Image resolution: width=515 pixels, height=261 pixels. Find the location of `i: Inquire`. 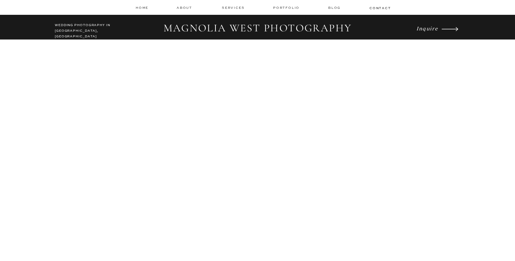

i: Inquire is located at coordinates (427, 28).